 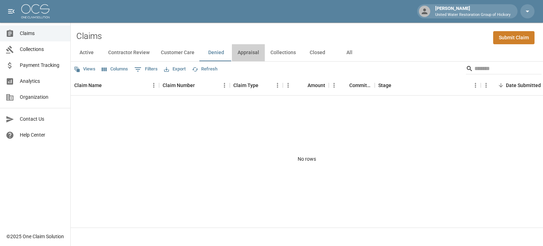 What do you see at coordinates (42, 97) in the screenshot?
I see `span: Organization` at bounding box center [42, 97].